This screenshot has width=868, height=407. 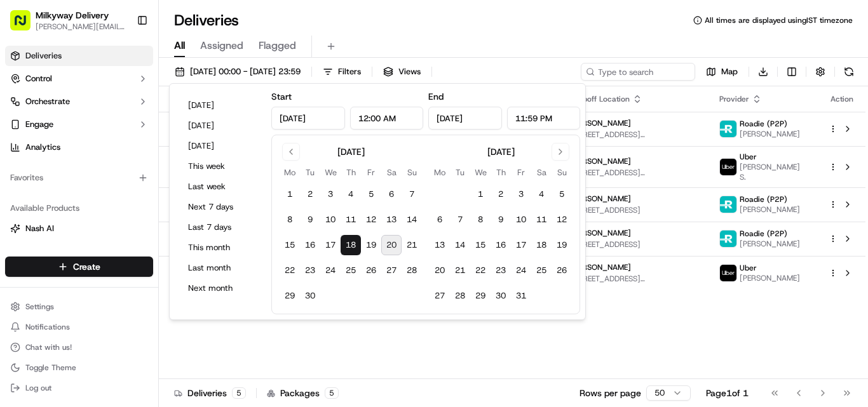 I want to click on button: 4, so click(x=541, y=195).